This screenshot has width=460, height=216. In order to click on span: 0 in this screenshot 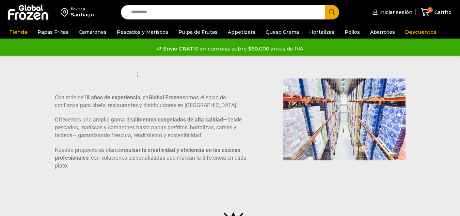, I will do `click(430, 10)`.